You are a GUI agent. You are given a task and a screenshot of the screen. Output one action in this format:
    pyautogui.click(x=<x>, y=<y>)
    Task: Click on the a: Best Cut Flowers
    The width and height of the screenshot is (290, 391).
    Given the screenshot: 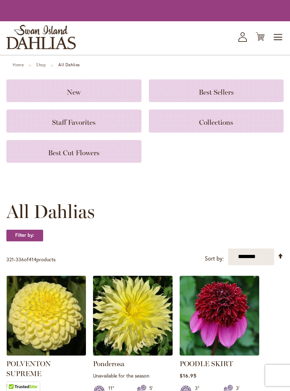 What is the action you would take?
    pyautogui.click(x=74, y=151)
    